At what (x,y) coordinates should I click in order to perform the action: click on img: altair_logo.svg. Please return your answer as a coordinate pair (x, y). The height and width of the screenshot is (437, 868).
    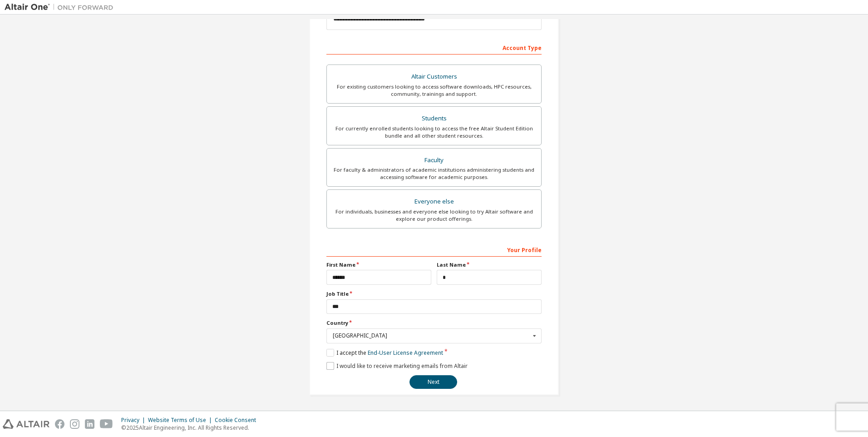
    Looking at the image, I should click on (26, 424).